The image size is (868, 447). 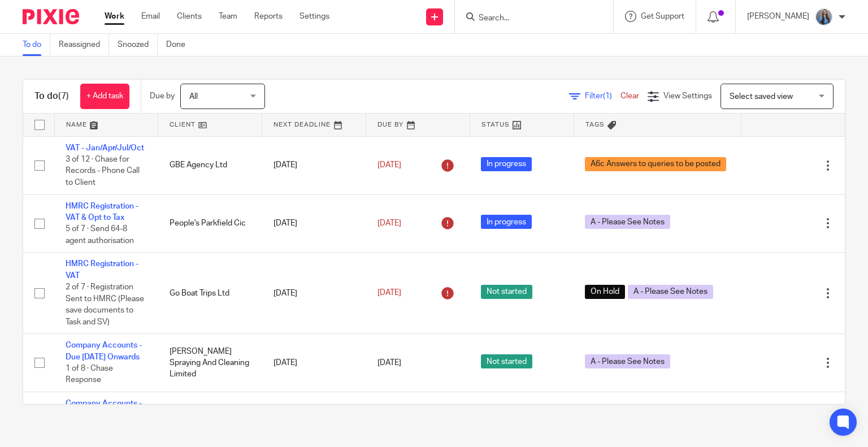 I want to click on span: On Hold, so click(x=605, y=292).